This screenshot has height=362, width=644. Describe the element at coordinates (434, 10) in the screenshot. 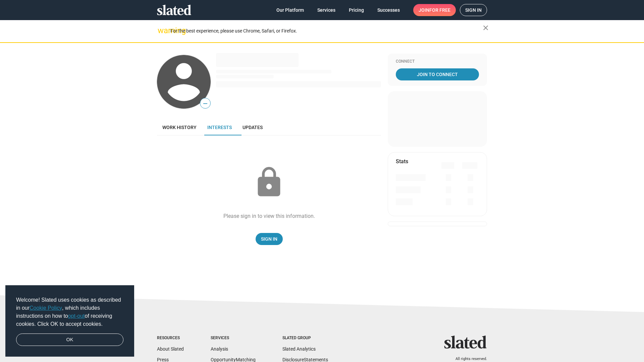

I see `a: Joinfor free` at that location.